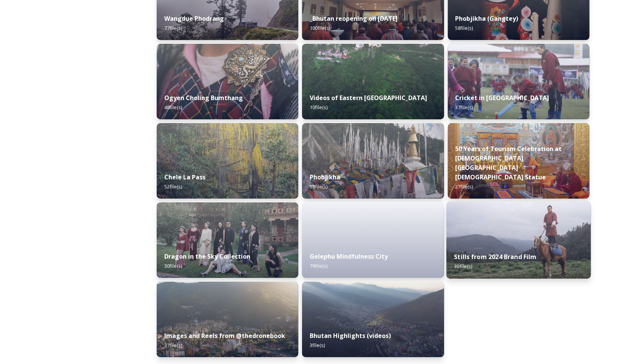  Describe the element at coordinates (519, 161) in the screenshot. I see `img: DSC00164.jpg` at that location.